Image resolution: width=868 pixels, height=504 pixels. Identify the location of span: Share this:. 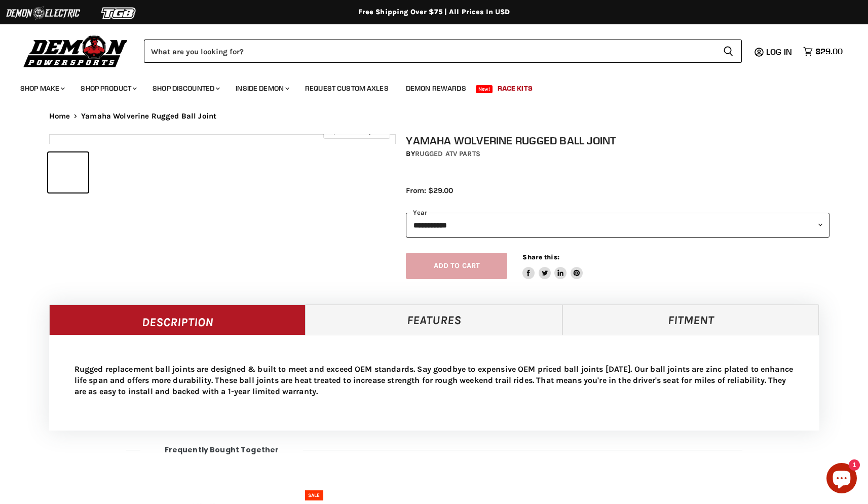
(540, 257).